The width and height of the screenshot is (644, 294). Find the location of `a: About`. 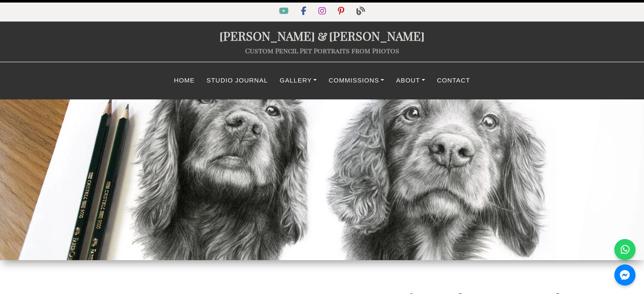

a: About is located at coordinates (410, 80).